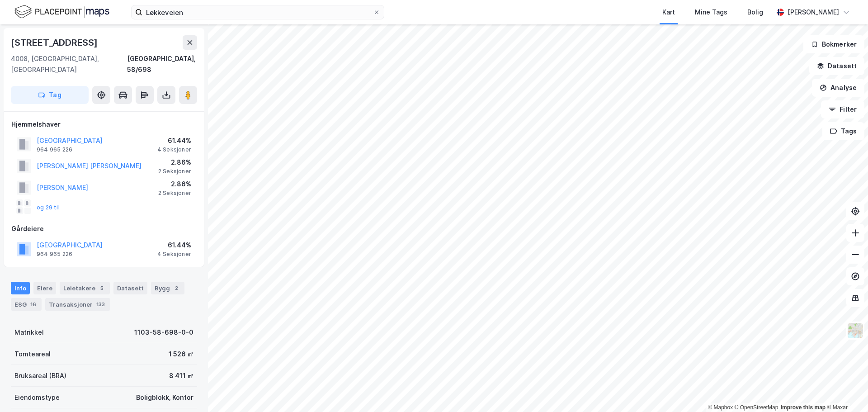  Describe the element at coordinates (85, 288) in the screenshot. I see `div: Leietakere` at that location.